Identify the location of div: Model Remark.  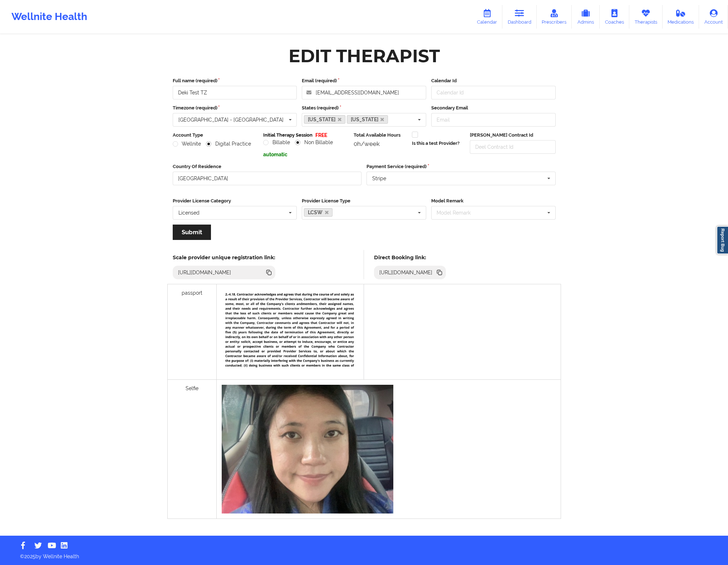
(457, 213).